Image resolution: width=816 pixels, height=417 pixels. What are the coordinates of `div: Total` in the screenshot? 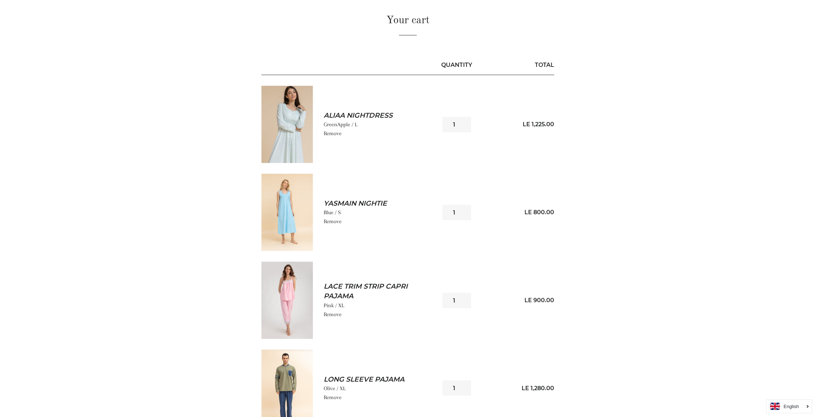 It's located at (515, 65).